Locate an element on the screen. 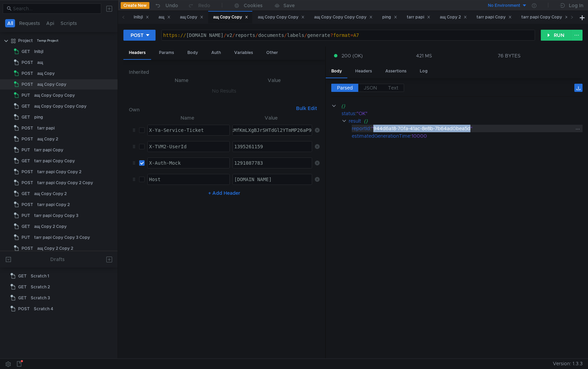 This screenshot has height=369, width=588. button: Bulk Edit is located at coordinates (306, 109).